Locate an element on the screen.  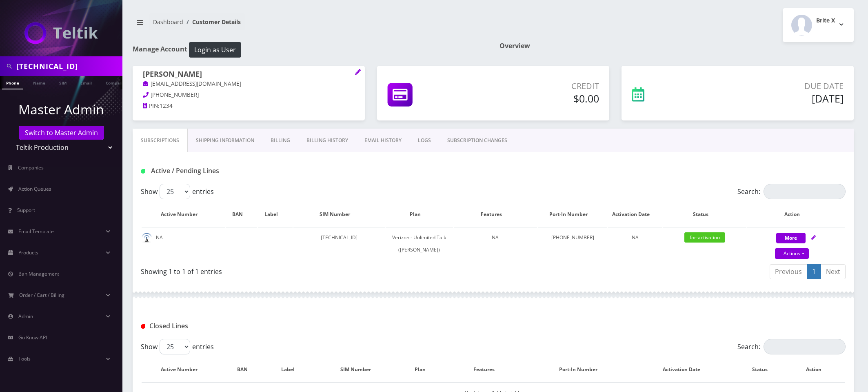
a: Name is located at coordinates (39, 82).